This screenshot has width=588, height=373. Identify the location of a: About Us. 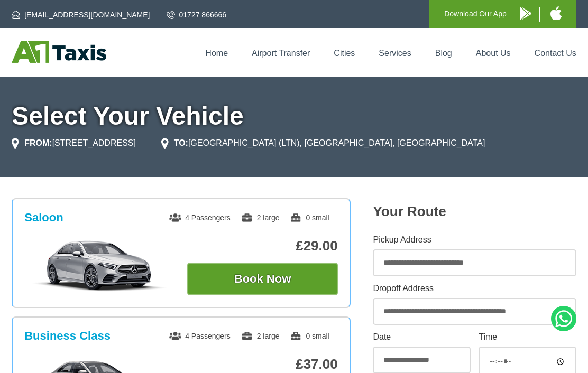
(494, 53).